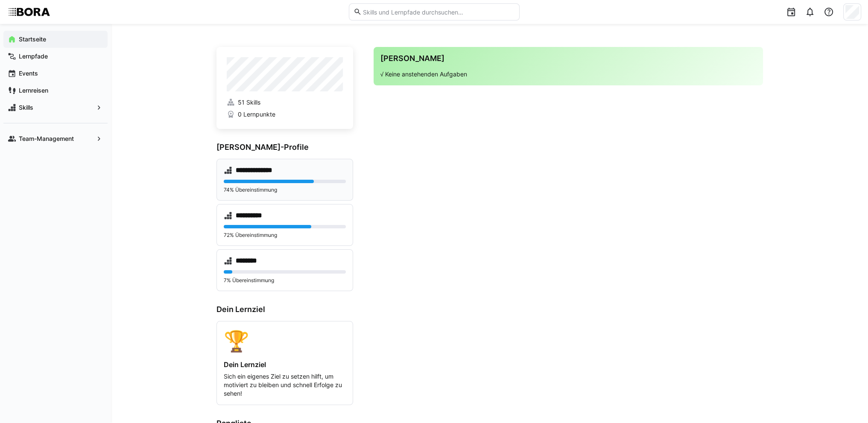  I want to click on span: 0 Lernpunkte, so click(256, 115).